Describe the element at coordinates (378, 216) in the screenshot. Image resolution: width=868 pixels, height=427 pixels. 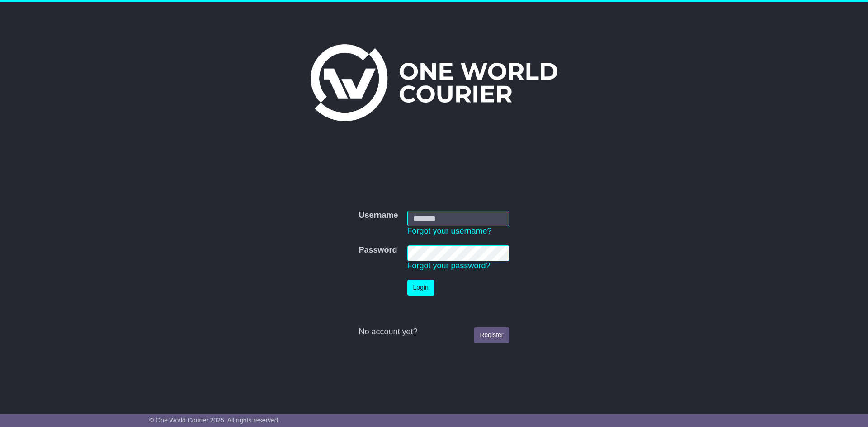
I see `label: Username` at that location.